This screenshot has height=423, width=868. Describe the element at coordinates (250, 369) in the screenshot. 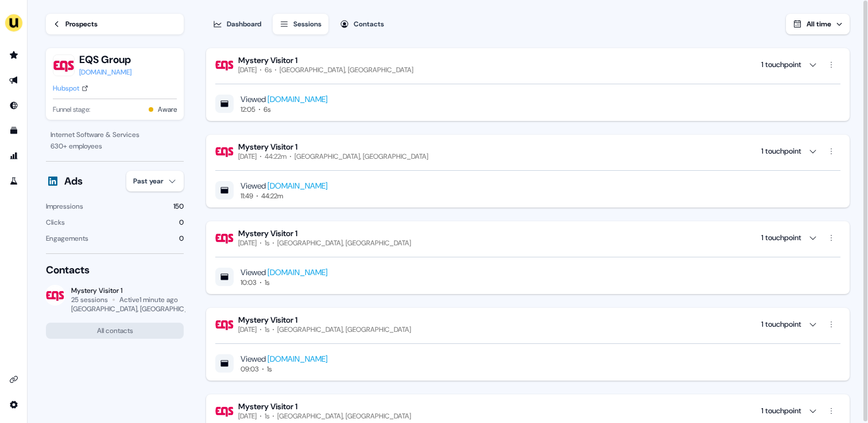

I see `div: 09:03` at that location.